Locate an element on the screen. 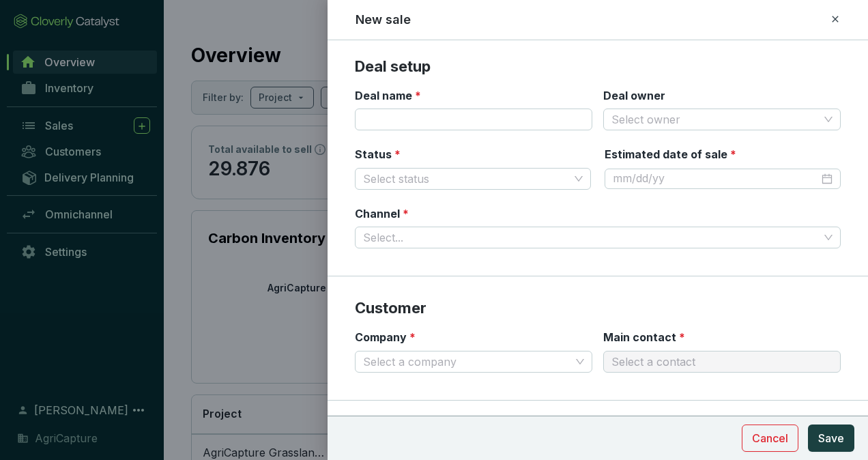 This screenshot has height=460, width=868. input: mm/dd/yy is located at coordinates (715, 179).